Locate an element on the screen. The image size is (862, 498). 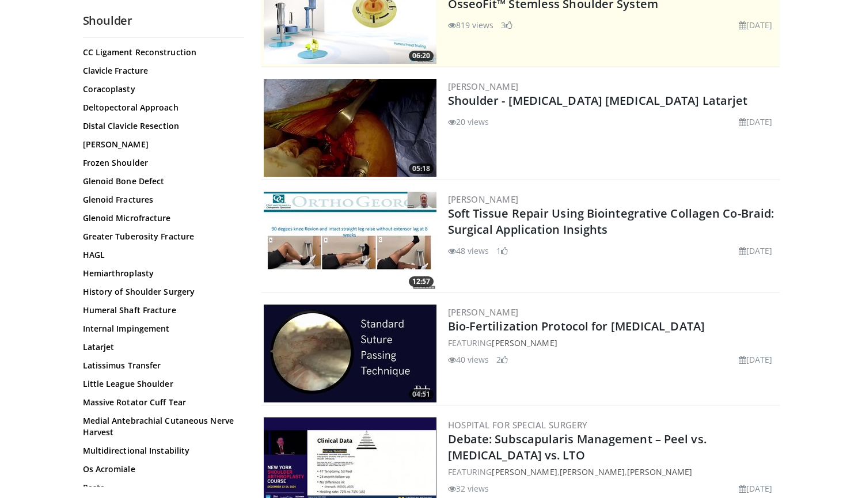
span: 06:20 is located at coordinates (421, 56).